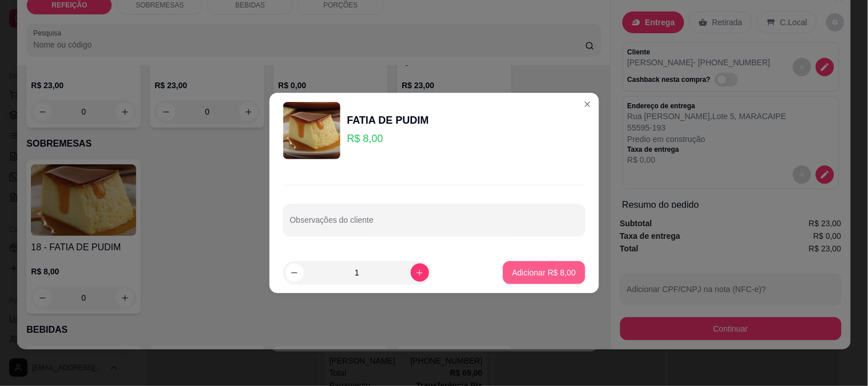 This screenshot has width=868, height=386. Describe the element at coordinates (544, 273) in the screenshot. I see `p: Adicionar R$ 8,00` at that location.